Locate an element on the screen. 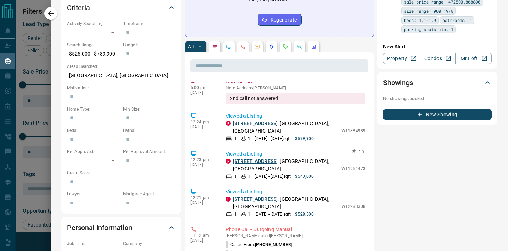 The image size is (508, 251). p: 5:00 pm is located at coordinates (203, 88).